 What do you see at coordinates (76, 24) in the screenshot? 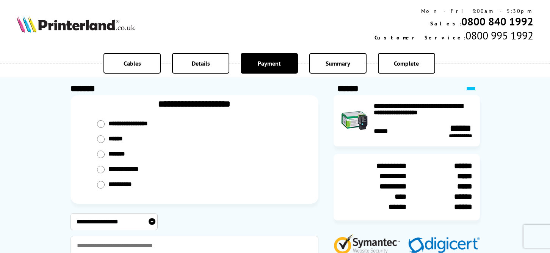
I see `img: Printerland Logo` at bounding box center [76, 24].